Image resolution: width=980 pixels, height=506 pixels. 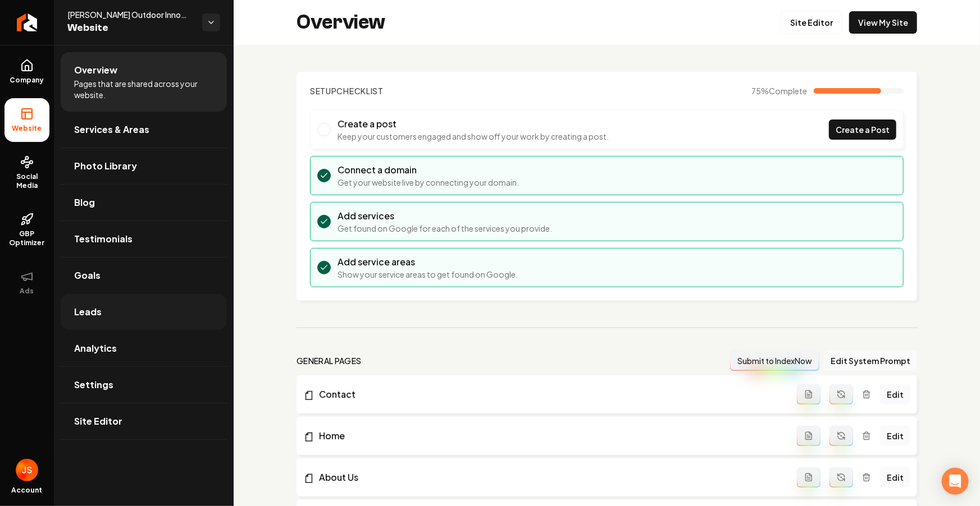 What do you see at coordinates (94, 385) in the screenshot?
I see `span: Settings` at bounding box center [94, 385].